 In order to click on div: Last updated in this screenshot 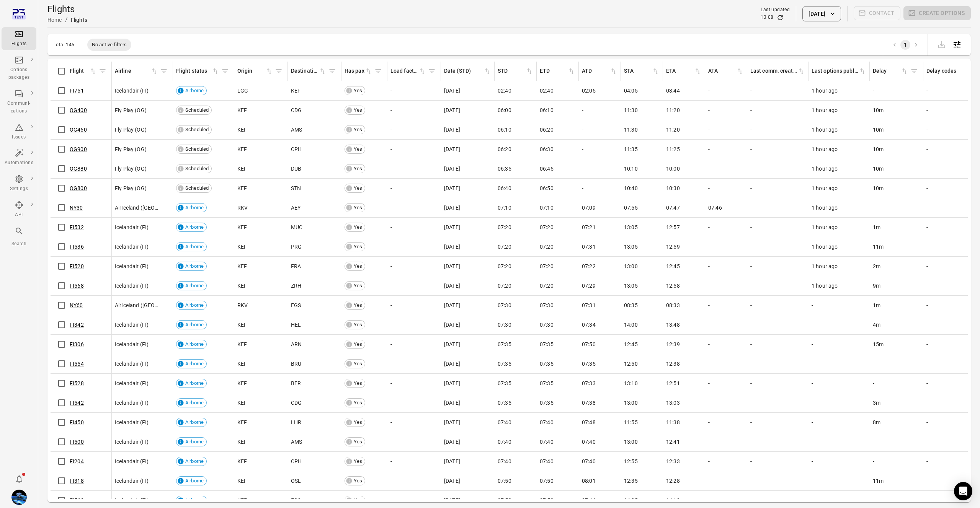, I will do `click(776, 10)`.